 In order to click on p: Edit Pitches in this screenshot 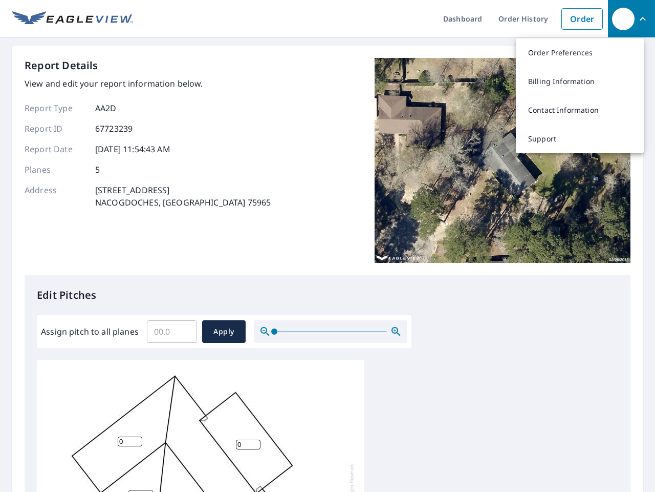, I will do `click(328, 295)`.